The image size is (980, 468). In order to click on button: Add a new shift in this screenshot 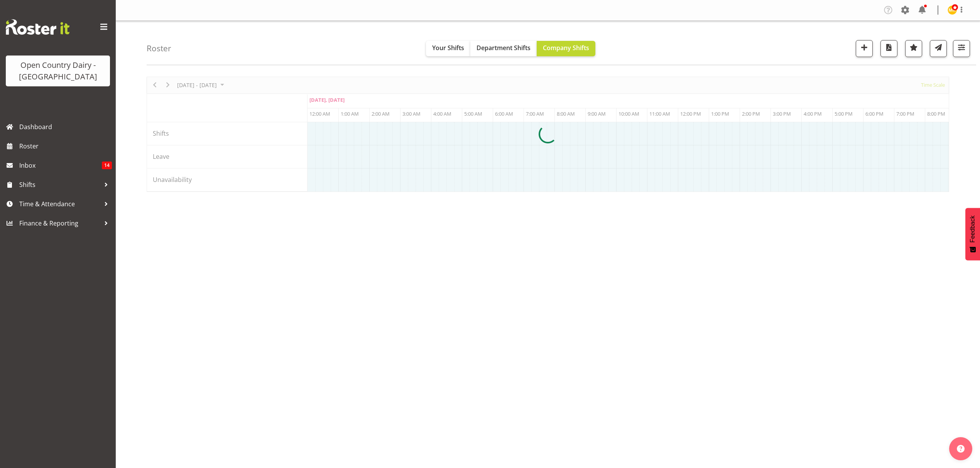, I will do `click(865, 49)`.